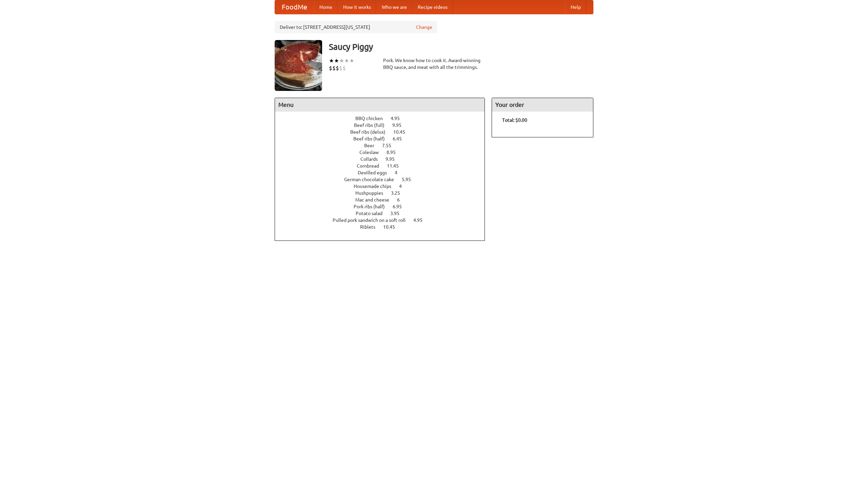  Describe the element at coordinates (384, 220) in the screenshot. I see `a: Pulled pork sandwich on a soft roll 4.95` at that location.